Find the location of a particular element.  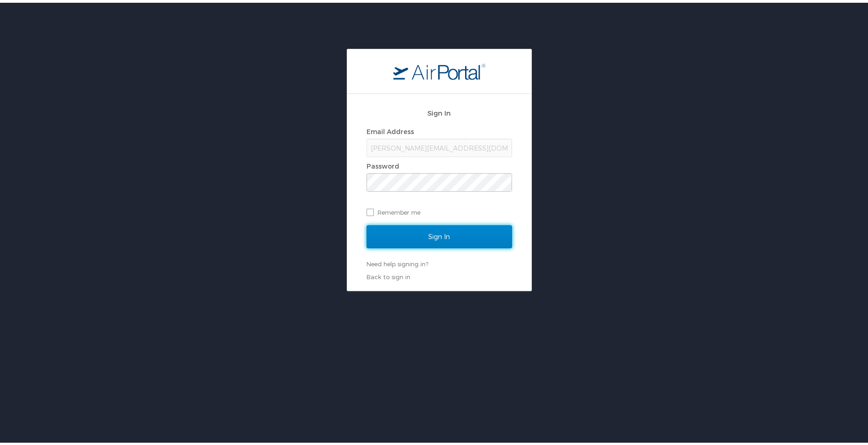

input: Sign In is located at coordinates (439, 234).